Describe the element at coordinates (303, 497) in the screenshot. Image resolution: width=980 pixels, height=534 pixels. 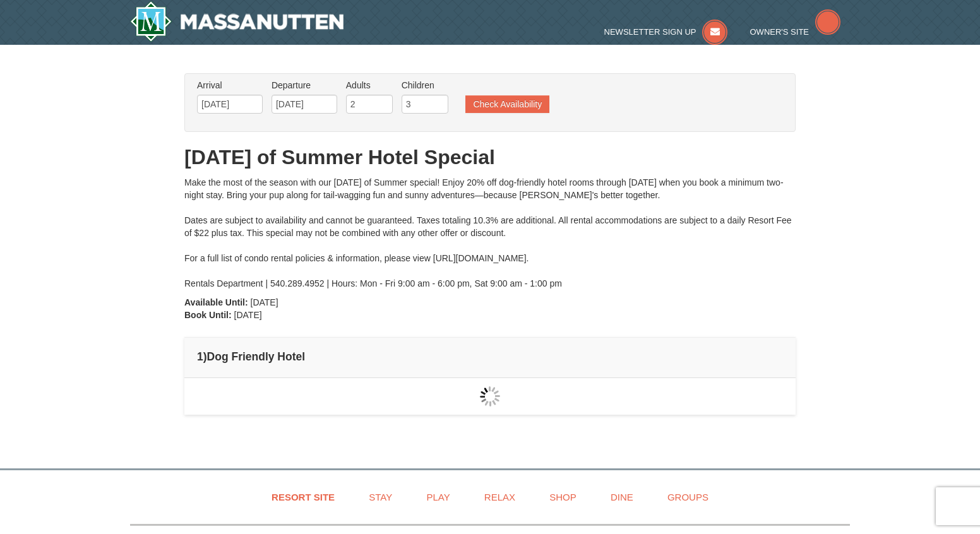
I see `a: Resort Site` at that location.